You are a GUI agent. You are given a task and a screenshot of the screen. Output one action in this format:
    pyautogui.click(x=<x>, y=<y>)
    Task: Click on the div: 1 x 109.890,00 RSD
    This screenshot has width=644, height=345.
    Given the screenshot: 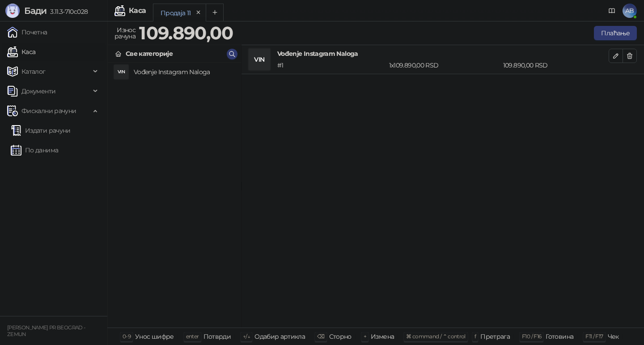 What is the action you would take?
    pyautogui.click(x=444, y=65)
    